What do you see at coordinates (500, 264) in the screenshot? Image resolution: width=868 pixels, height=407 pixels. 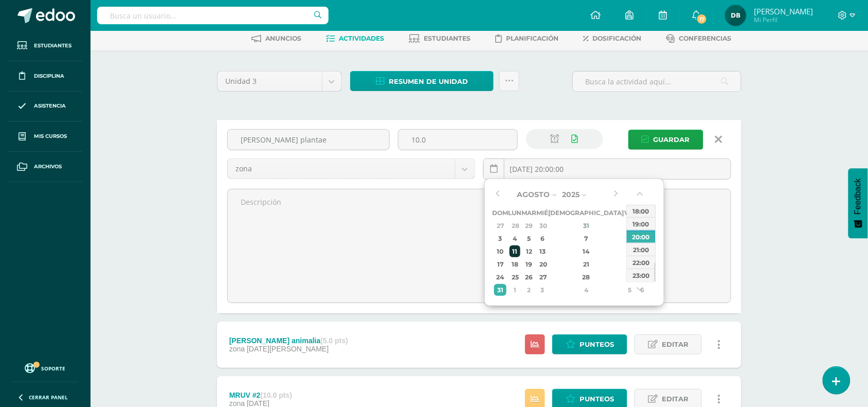 I see `div: 17` at bounding box center [500, 264].